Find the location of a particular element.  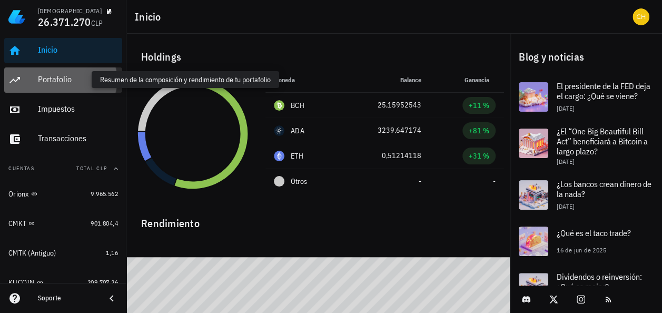

div: ETH is located at coordinates (297, 156).